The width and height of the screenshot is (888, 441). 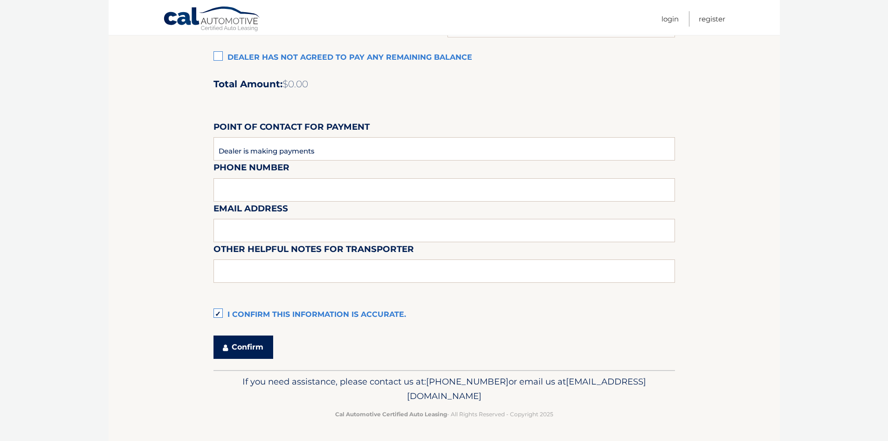 What do you see at coordinates (444, 84) in the screenshot?
I see `h2: Total Amount:` at bounding box center [444, 84].